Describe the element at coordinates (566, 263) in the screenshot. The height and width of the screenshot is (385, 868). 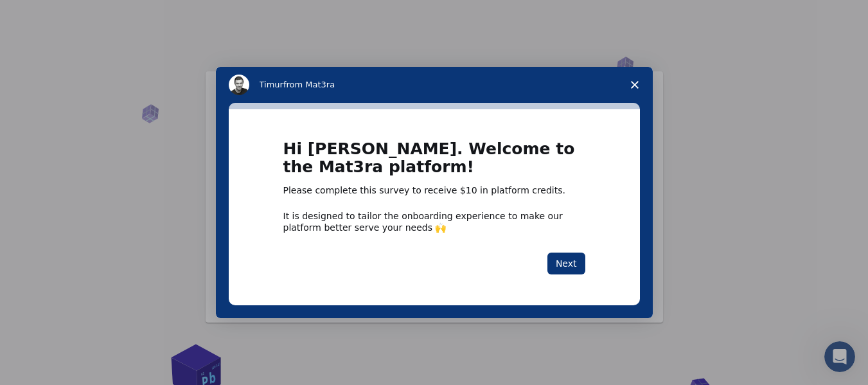
I see `button: Next` at that location.